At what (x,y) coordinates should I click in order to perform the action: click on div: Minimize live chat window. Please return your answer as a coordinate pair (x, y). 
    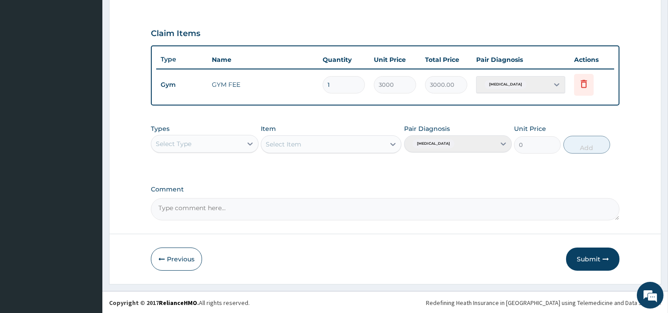
    Looking at the image, I should click on (157, 15).